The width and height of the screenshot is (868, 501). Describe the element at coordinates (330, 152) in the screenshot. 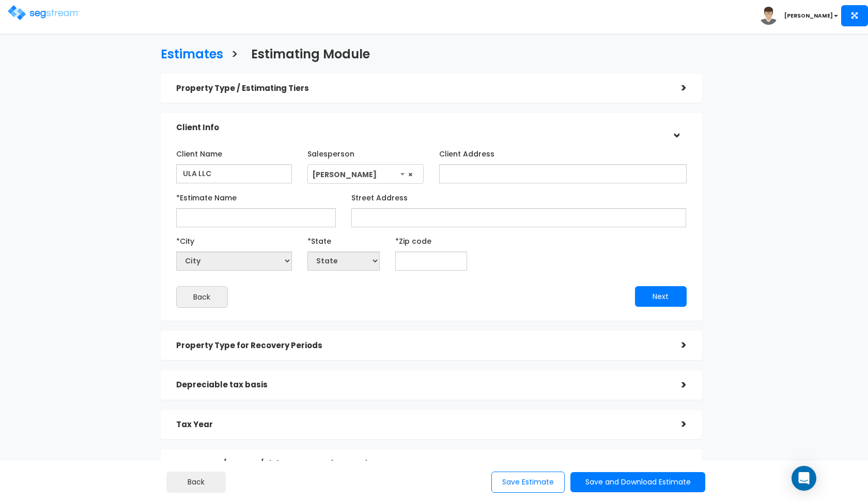

I see `label: Salesperson` at that location.